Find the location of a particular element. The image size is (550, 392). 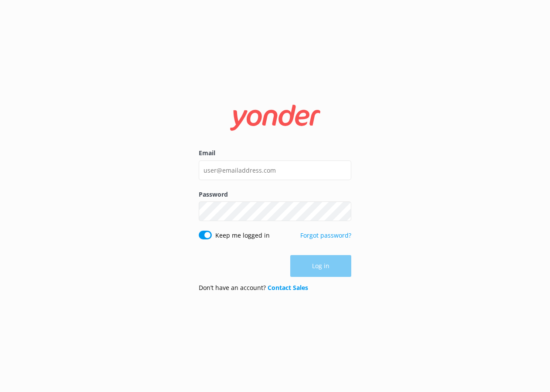

a: Contact Sales is located at coordinates (288, 287).